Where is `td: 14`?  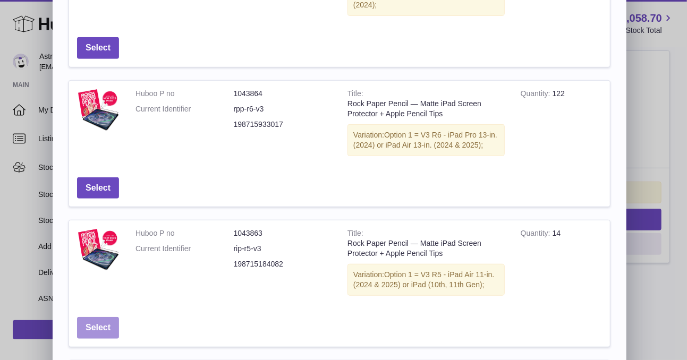 td: 14 is located at coordinates (561, 265).